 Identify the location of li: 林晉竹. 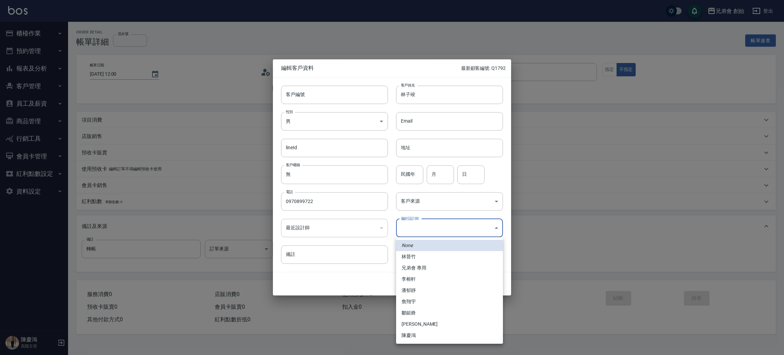
(450, 256).